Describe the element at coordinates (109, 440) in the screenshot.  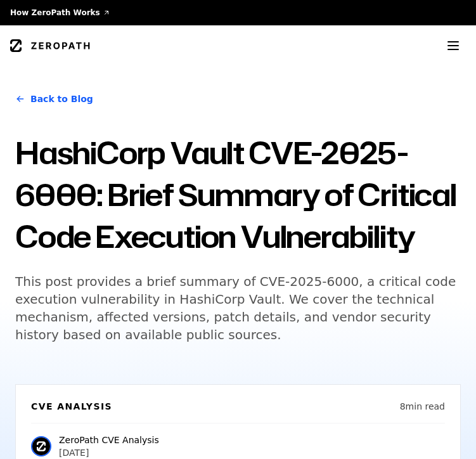
I see `p: ZeroPath CVE Analysis` at that location.